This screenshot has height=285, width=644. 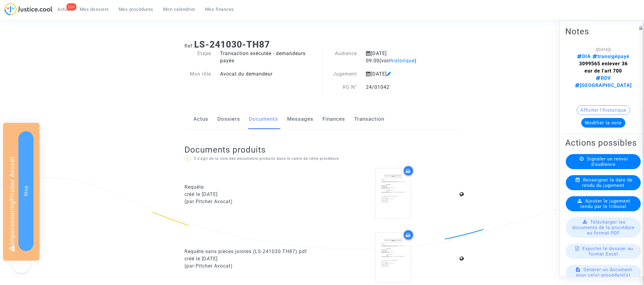 I want to click on span: Mes procédures, so click(x=136, y=9).